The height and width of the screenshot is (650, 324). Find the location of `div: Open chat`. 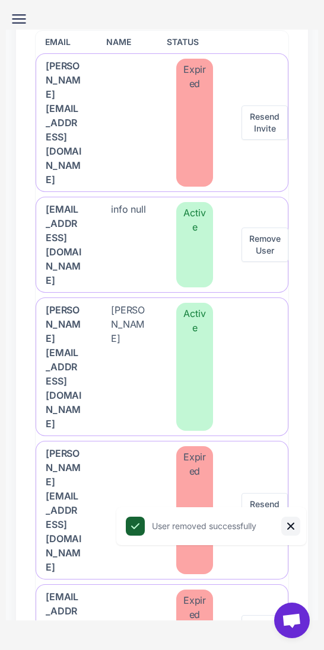

div: Open chat is located at coordinates (292, 621).